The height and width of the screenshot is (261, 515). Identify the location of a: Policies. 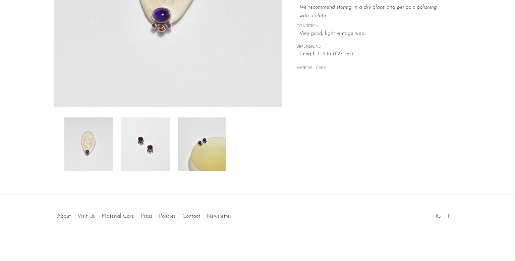
(167, 216).